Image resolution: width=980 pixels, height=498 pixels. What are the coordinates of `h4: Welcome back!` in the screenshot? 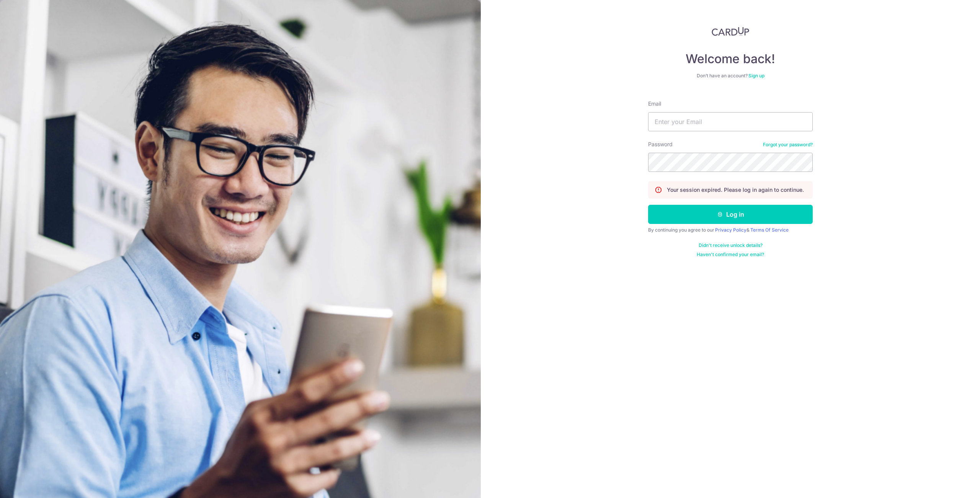 It's located at (730, 59).